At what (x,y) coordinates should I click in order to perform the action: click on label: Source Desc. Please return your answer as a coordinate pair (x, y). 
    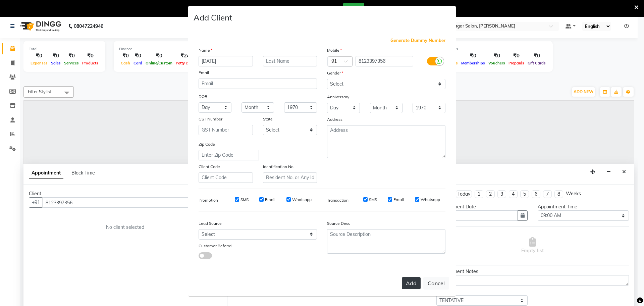
    Looking at the image, I should click on (339, 223).